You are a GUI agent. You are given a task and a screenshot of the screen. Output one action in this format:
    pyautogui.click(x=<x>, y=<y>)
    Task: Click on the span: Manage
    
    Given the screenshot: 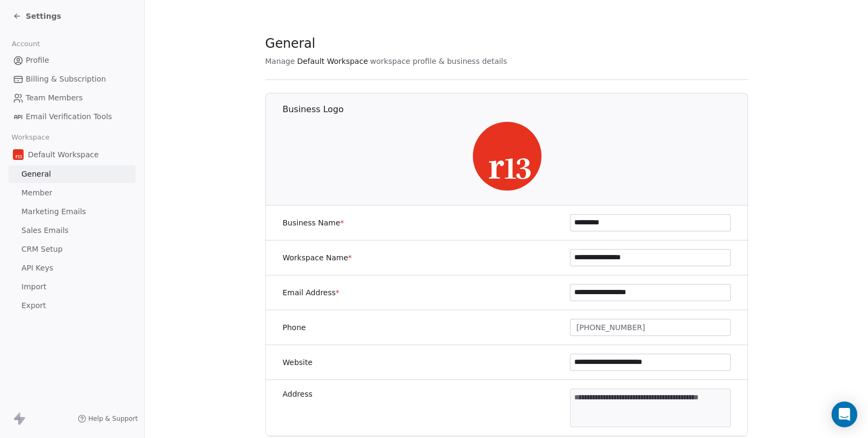 What is the action you would take?
    pyautogui.click(x=281, y=61)
    